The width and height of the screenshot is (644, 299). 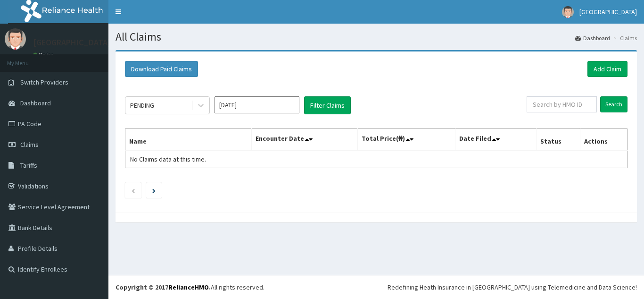 I want to click on span: Dashboard, so click(x=36, y=103).